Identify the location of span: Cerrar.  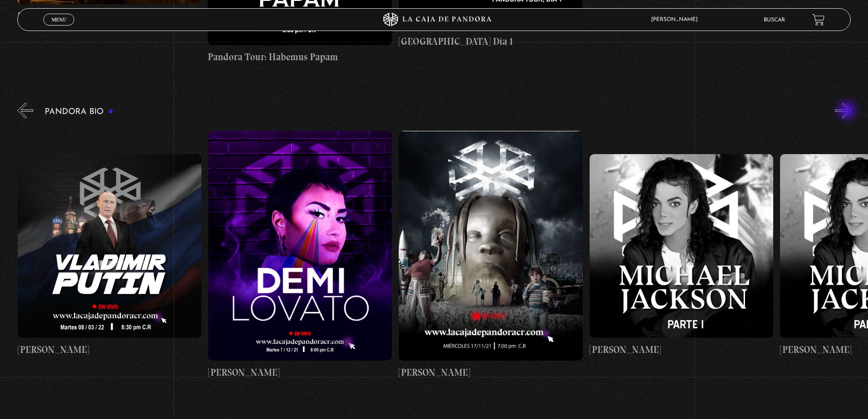
(59, 28).